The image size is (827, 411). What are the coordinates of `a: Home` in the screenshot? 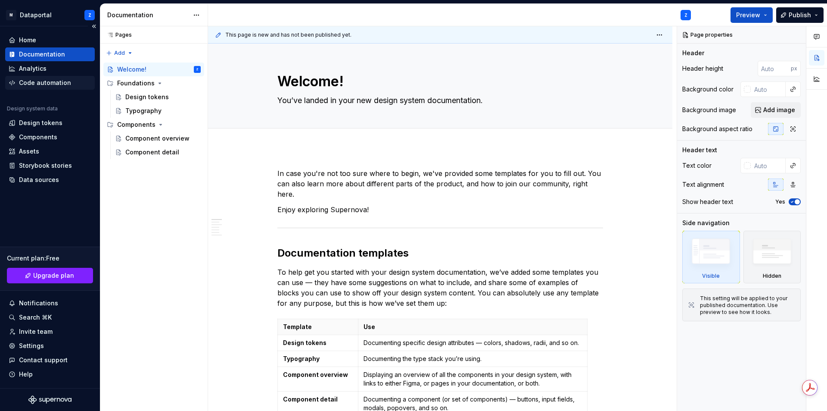 It's located at (50, 40).